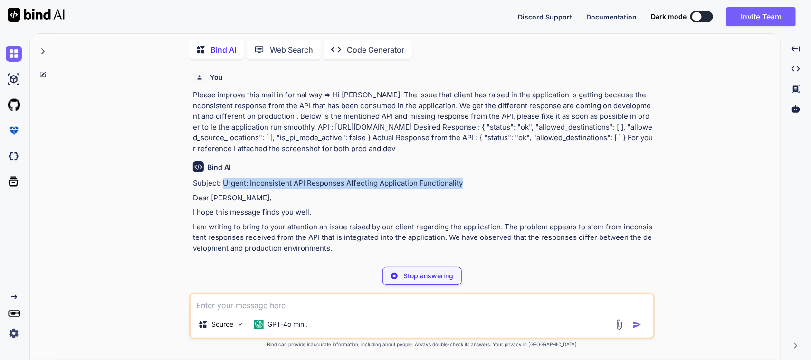 The height and width of the screenshot is (360, 811). Describe the element at coordinates (423, 274) in the screenshot. I see `p: The specific API in question is as follows:` at that location.